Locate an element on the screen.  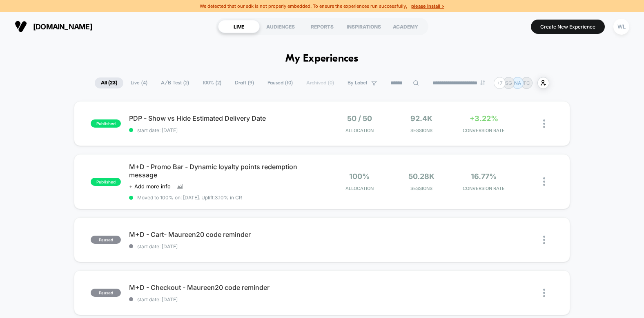
p: TC is located at coordinates (526, 83).